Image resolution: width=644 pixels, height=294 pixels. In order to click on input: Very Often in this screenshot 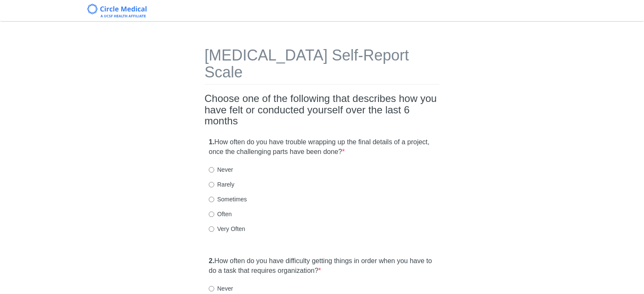, I will do `click(211, 229)`.